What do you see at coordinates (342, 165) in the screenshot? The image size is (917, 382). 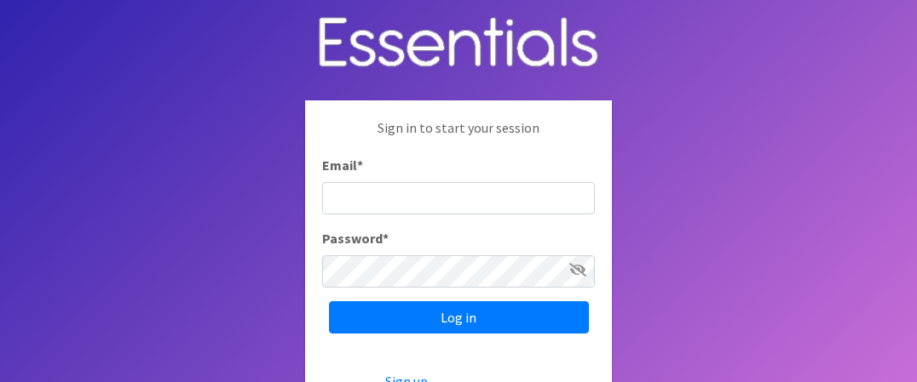 I see `label: Email` at bounding box center [342, 165].